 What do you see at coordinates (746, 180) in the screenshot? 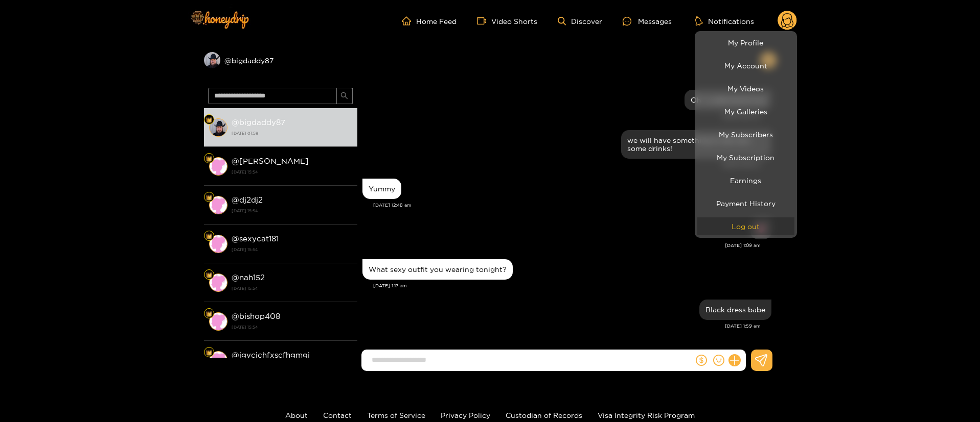
I see `a: Earnings` at bounding box center [746, 180].